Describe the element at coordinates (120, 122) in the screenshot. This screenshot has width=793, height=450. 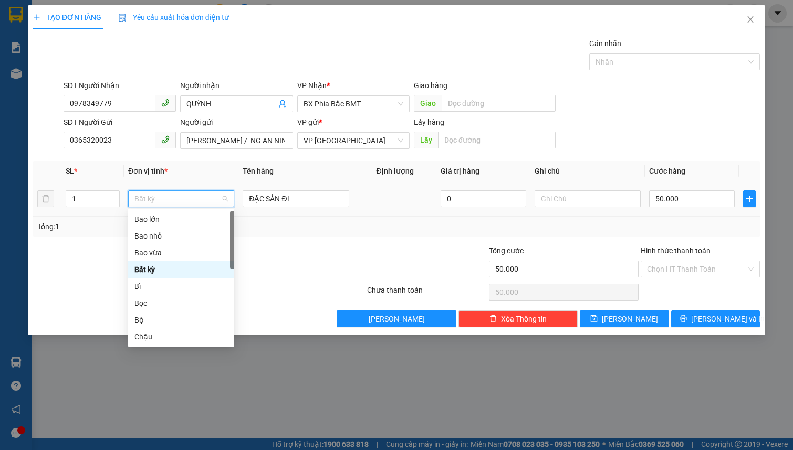
I see `div: SĐT Người Gửi` at that location.